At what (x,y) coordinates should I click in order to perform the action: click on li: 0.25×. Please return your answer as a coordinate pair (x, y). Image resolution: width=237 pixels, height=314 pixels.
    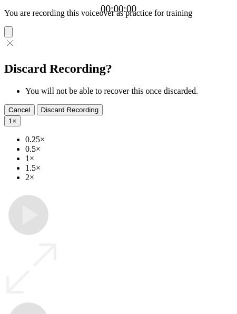
    Looking at the image, I should click on (129, 140).